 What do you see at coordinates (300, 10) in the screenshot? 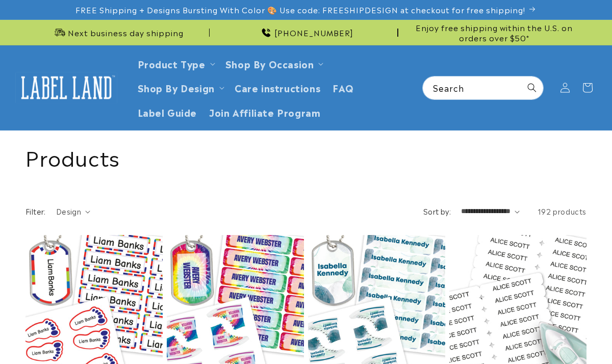
I see `span: FREE Shipping + Designs Bursting With Color 🎨 Use code: FREESHIPDESIGN at checkout for free shipp...` at bounding box center [300, 10].